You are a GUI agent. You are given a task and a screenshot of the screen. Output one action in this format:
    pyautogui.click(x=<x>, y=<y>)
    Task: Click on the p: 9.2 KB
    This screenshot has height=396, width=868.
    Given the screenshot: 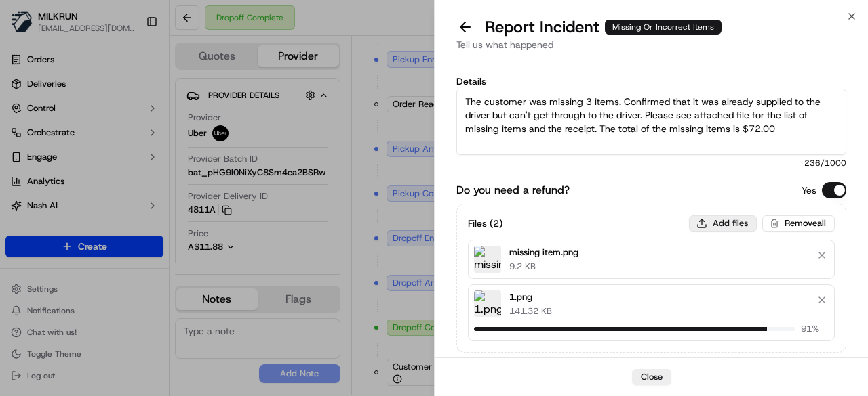 What is the action you would take?
    pyautogui.click(x=544, y=267)
    